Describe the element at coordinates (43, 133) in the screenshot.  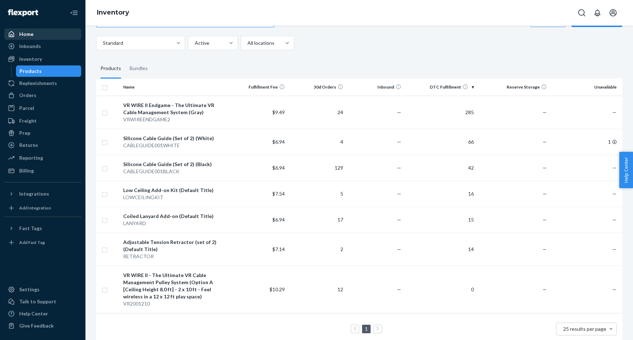
I see `a: Prep` at that location.